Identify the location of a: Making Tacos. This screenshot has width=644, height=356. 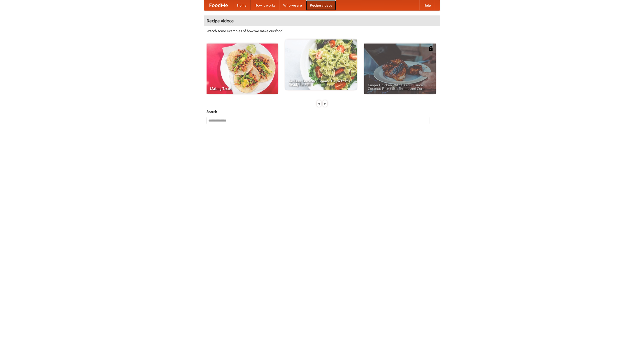
(242, 69).